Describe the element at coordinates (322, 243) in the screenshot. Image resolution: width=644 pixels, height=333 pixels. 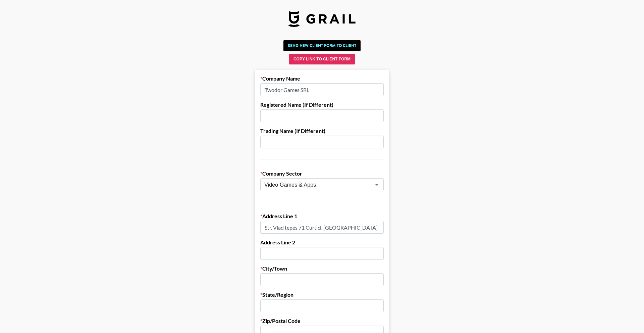
I see `label: Address Line 2` at that location.